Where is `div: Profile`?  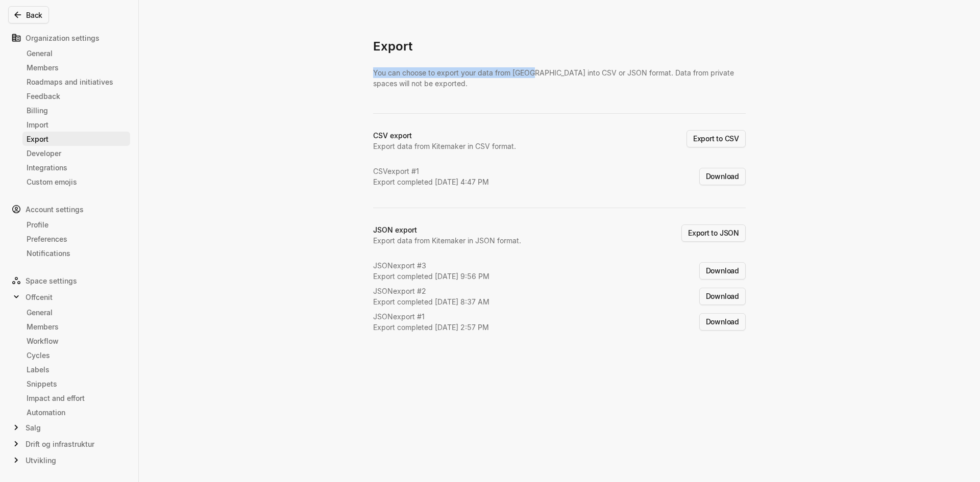
div: Profile is located at coordinates (76, 225).